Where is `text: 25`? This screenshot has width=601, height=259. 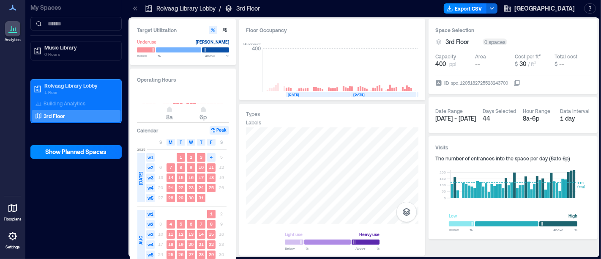 text: 25 is located at coordinates (211, 187).